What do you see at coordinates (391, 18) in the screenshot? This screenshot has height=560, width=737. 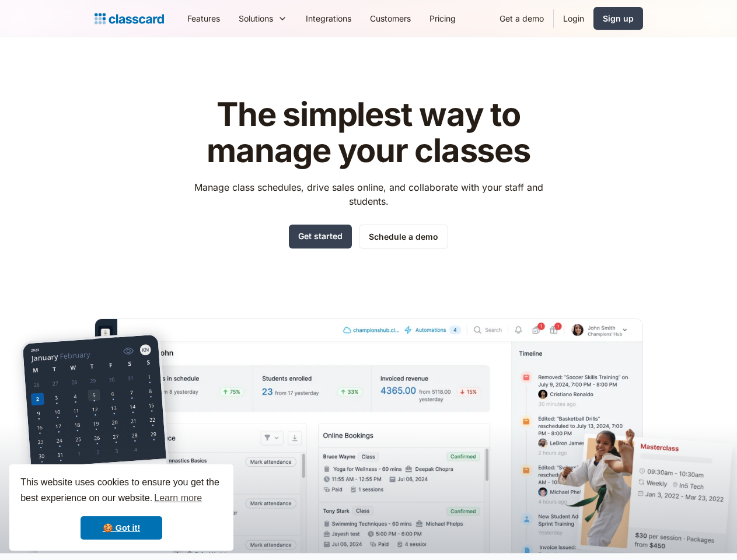 I see `a: Customers` at bounding box center [391, 18].